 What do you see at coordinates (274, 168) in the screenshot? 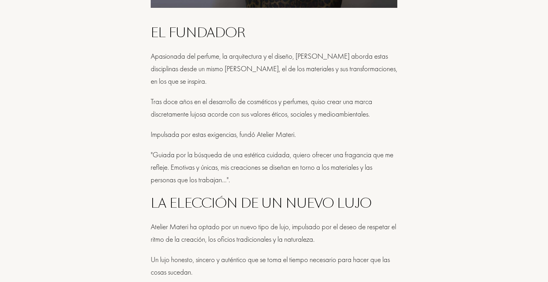
I see `div: "Guiada por la búsqueda de una estética cuidada, quiero ofrecer una fragancia que me refleje. Emo...` at bounding box center [274, 168].